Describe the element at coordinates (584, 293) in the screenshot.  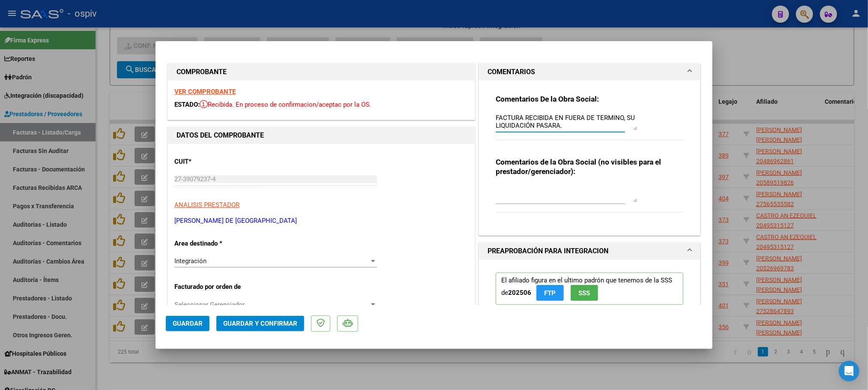
I see `button: SSS` at that location.